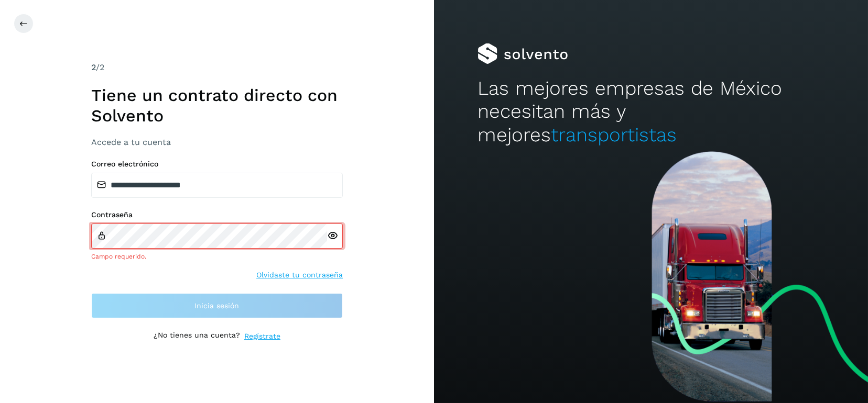  What do you see at coordinates (217, 68) in the screenshot?
I see `div: /2` at bounding box center [217, 68].